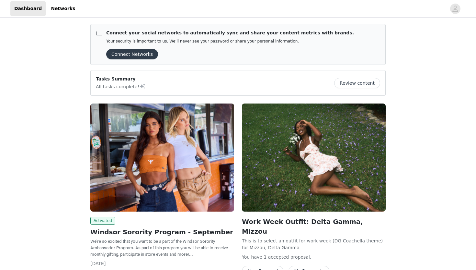  What do you see at coordinates (314, 257) in the screenshot?
I see `p: You have 1 accepted proposal .` at bounding box center [314, 257].